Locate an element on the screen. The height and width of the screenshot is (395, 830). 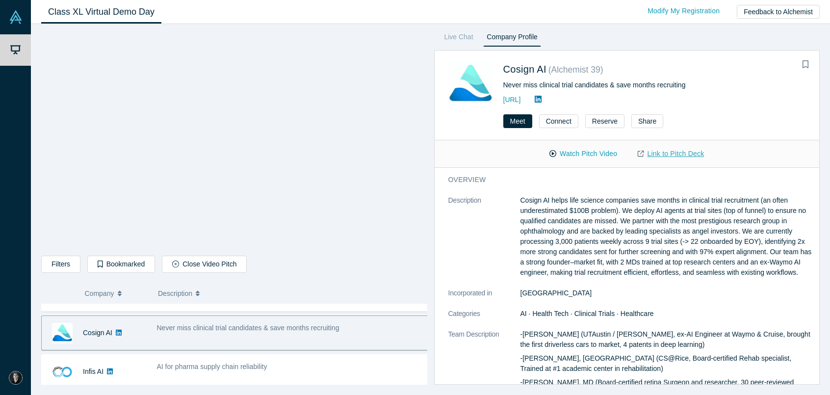
div: Never miss clinical trial candidates & save months recruiting is located at coordinates (655, 85).